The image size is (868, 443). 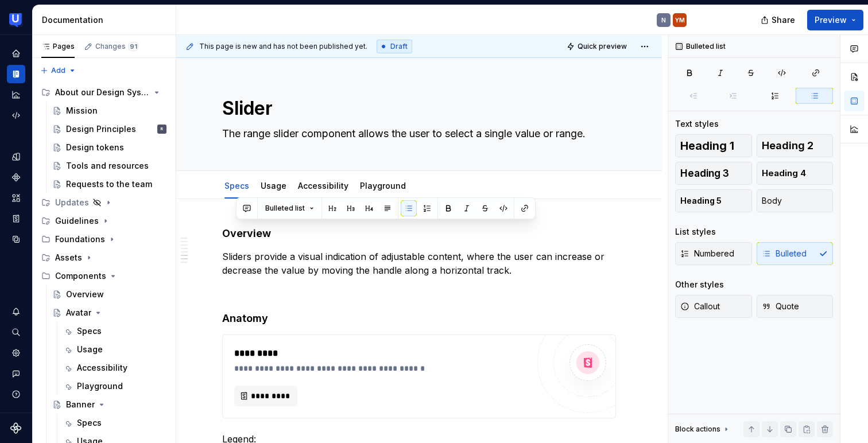 What do you see at coordinates (80, 405) in the screenshot?
I see `div: Banner` at bounding box center [80, 405].